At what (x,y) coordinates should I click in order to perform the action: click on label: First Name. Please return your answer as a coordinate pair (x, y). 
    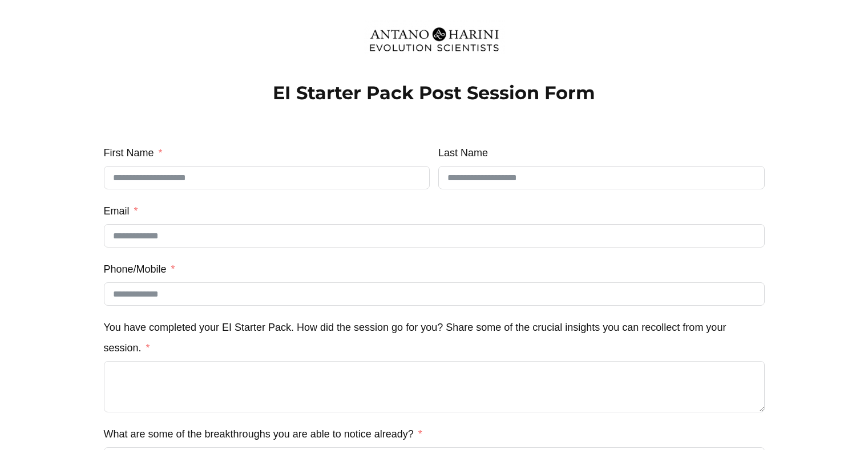
    Looking at the image, I should click on (133, 153).